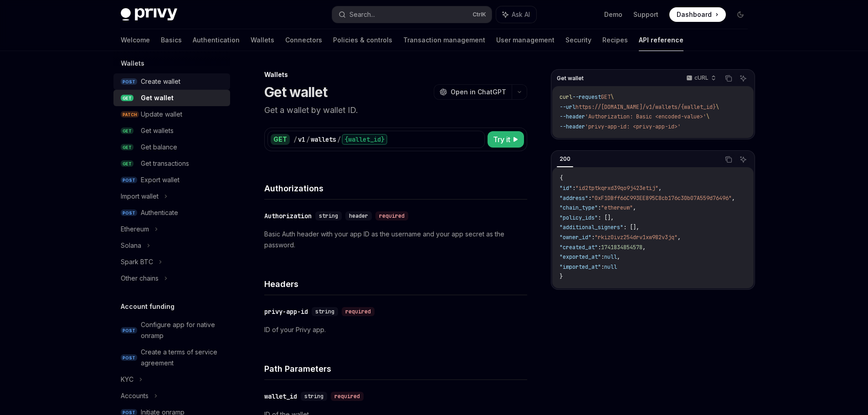  I want to click on a: Transaction management, so click(444, 40).